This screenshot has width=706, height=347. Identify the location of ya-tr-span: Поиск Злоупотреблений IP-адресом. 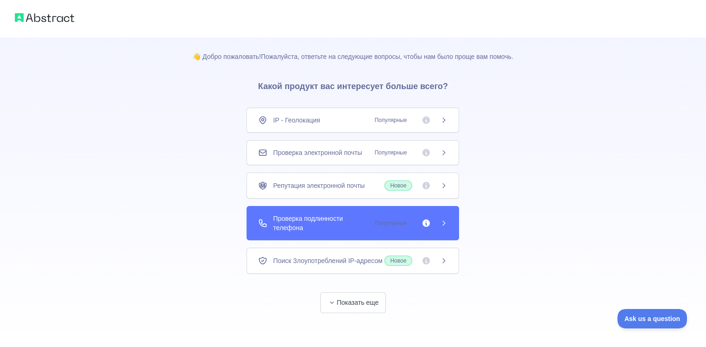
(328, 261).